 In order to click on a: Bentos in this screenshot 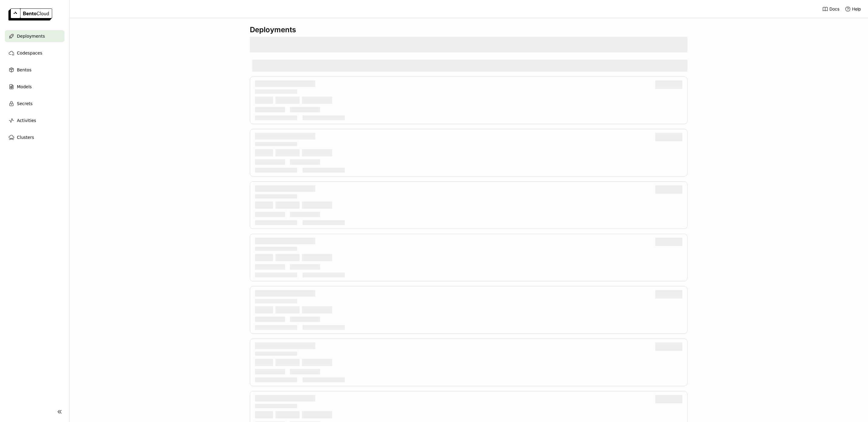, I will do `click(35, 70)`.